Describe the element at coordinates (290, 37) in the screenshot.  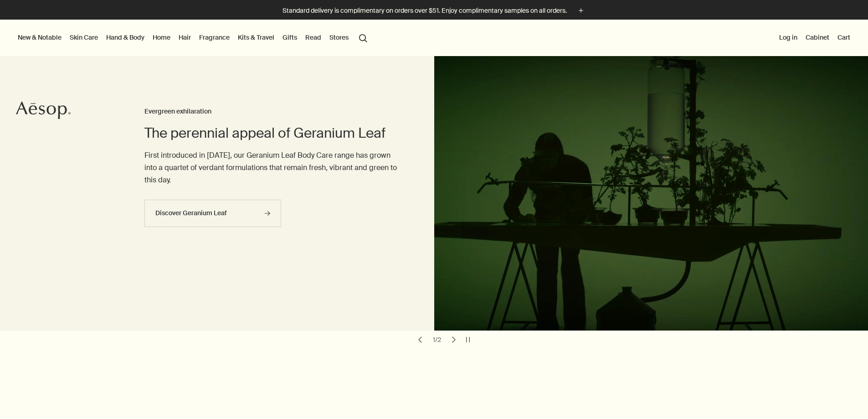
I see `a: Gifts` at that location.